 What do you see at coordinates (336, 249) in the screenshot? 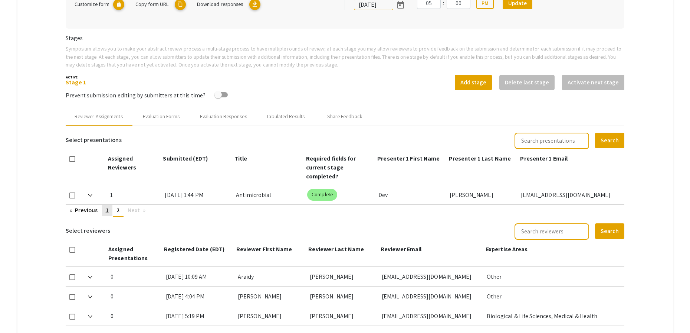
I see `span: Reviewer Last Name` at bounding box center [336, 249].